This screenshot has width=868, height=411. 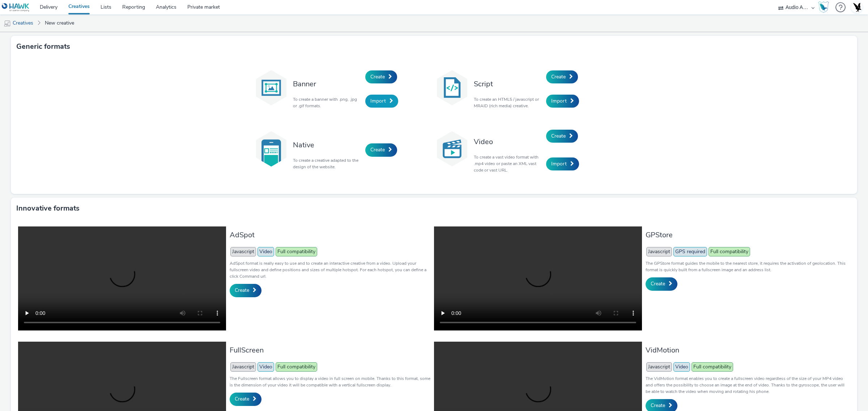 What do you see at coordinates (452, 149) in the screenshot?
I see `img: video.svg` at bounding box center [452, 149].